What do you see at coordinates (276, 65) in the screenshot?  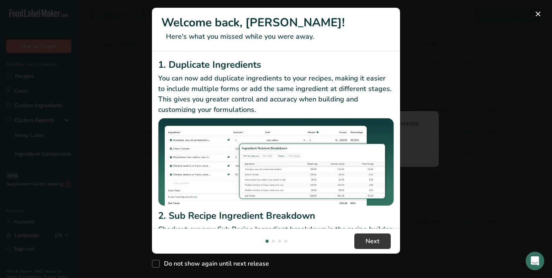 I see `h2: 1. Duplicate Ingredients` at bounding box center [276, 65].